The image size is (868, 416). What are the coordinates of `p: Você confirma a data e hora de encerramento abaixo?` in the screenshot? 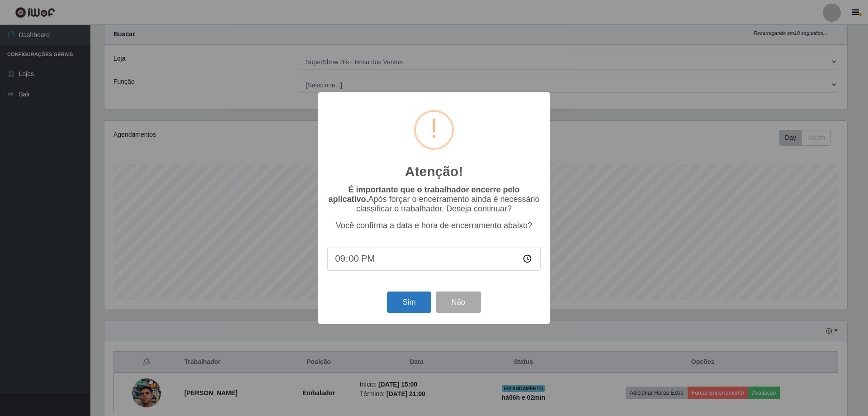 It's located at (434, 226).